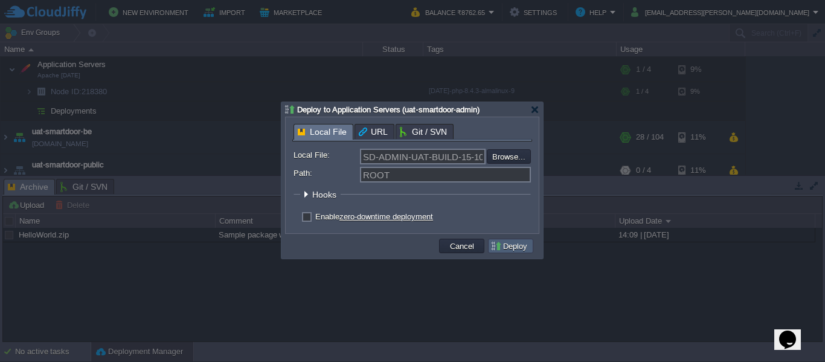 Image resolution: width=825 pixels, height=362 pixels. What do you see at coordinates (322, 132) in the screenshot?
I see `span: Local File` at bounding box center [322, 132].